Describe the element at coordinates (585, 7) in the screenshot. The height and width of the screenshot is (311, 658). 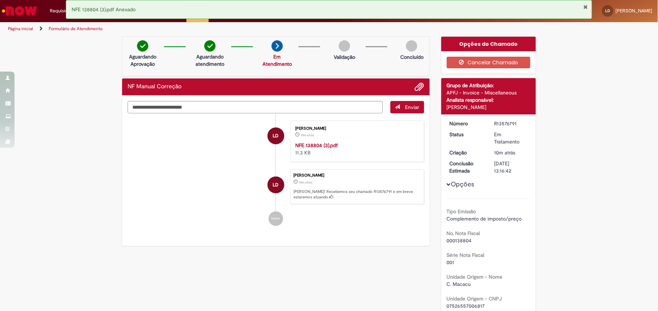
I see `button: Fechar Notificação` at that location.